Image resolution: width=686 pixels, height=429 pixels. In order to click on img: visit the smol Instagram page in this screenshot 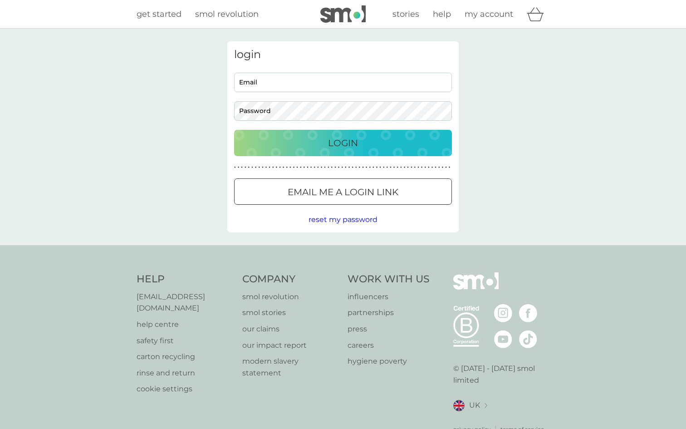, I will do `click(503, 313)`.